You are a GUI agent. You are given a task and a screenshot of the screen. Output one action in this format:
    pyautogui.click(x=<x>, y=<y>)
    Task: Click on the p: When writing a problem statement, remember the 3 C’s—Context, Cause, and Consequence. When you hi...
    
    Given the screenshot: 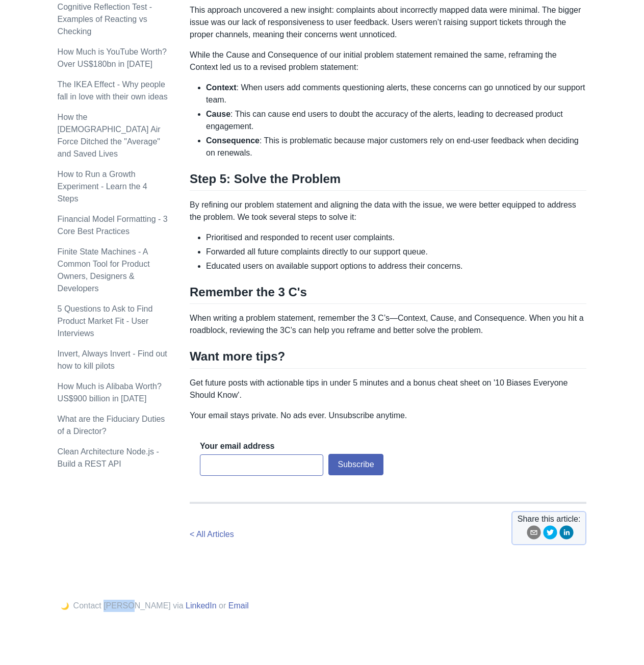 What is the action you would take?
    pyautogui.click(x=388, y=325)
    